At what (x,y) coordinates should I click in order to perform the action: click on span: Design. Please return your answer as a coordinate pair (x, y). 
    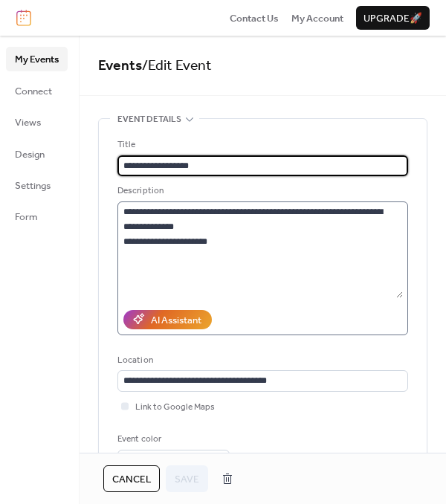
    Looking at the image, I should click on (29, 154).